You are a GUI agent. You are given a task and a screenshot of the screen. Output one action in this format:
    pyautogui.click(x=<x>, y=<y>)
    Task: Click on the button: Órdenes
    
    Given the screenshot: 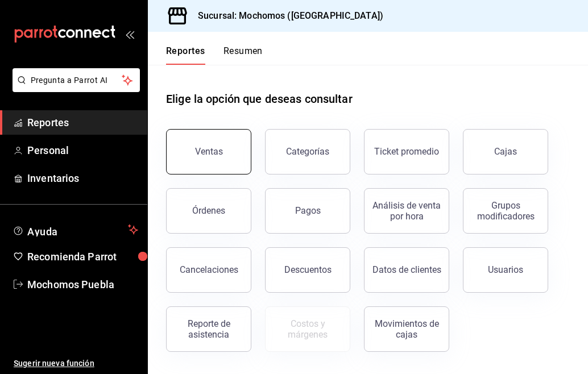 What is the action you would take?
    pyautogui.click(x=208, y=211)
    